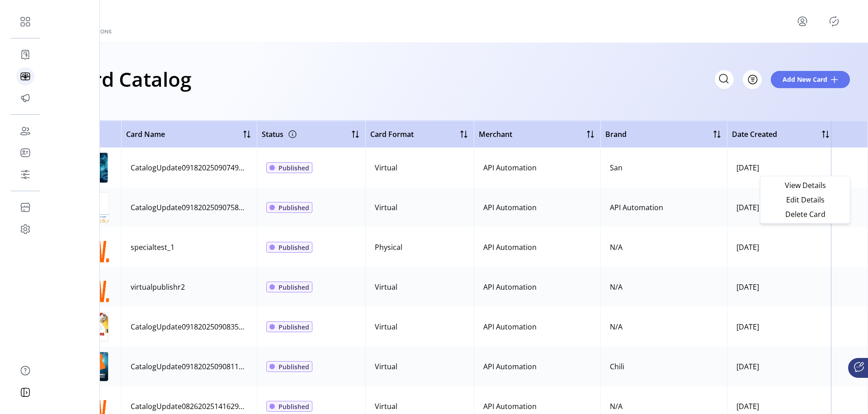 The width and height of the screenshot is (868, 414). What do you see at coordinates (189, 406) in the screenshot?
I see `div: CatalogUpdate08262025141629038` at bounding box center [189, 406].